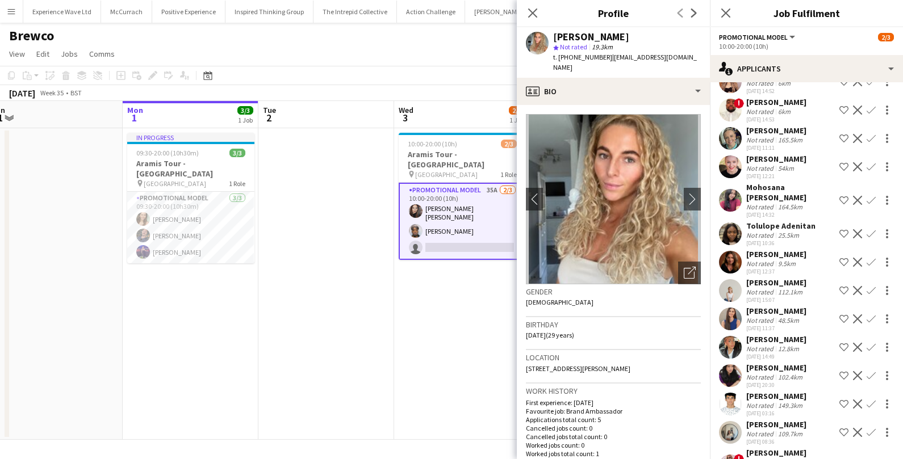 This screenshot has height=459, width=903. Describe the element at coordinates (788, 235) in the screenshot. I see `div: 25.5km` at that location.